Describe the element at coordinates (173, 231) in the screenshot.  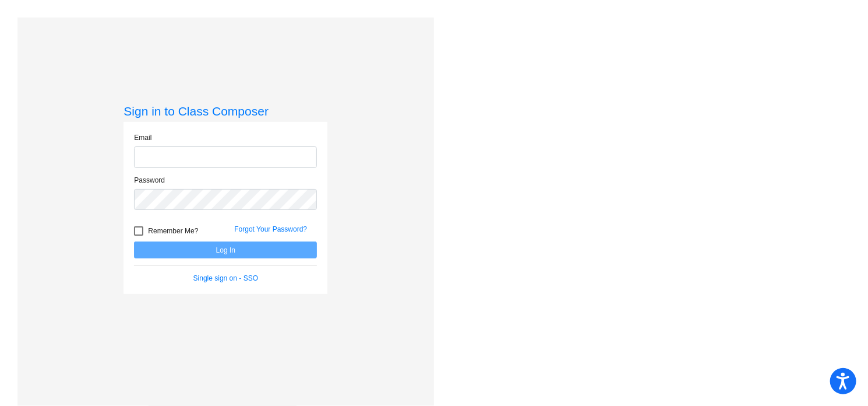
I see `span: Remember Me?` at that location.